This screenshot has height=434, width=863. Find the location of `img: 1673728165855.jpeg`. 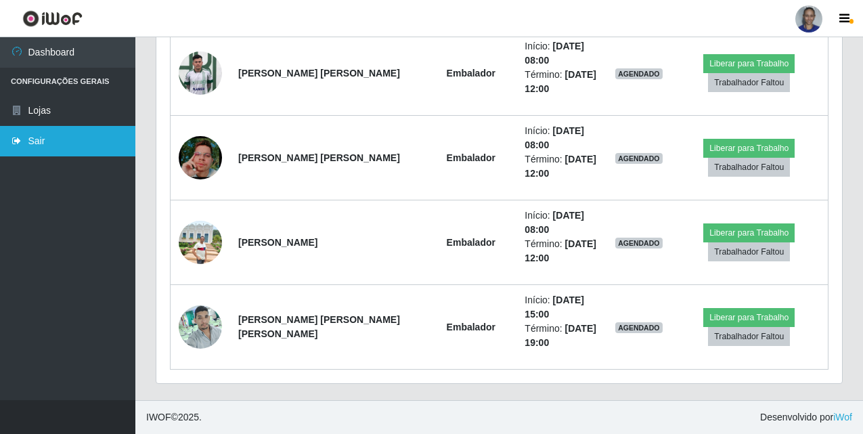

img: 1673728165855.jpeg is located at coordinates (200, 158).